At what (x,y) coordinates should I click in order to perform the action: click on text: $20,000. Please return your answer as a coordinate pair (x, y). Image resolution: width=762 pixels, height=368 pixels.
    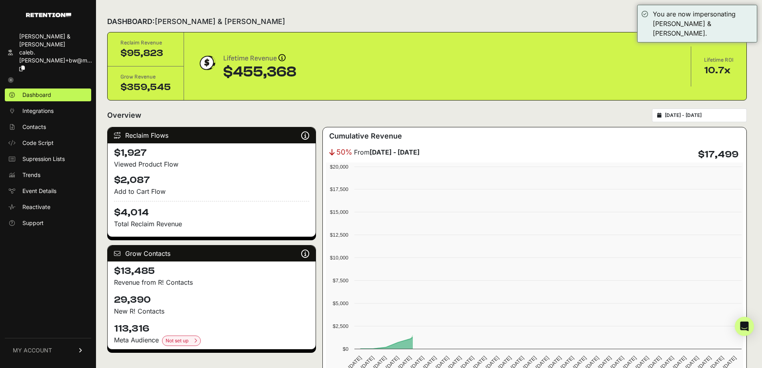
    Looking at the image, I should click on (339, 166).